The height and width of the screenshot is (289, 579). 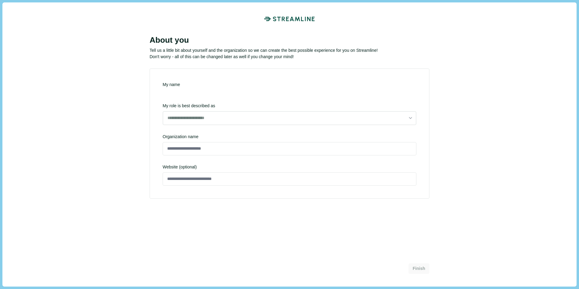 I want to click on p: Don't worry - all of this can be changed later as well if you change your mind!, so click(x=290, y=57).